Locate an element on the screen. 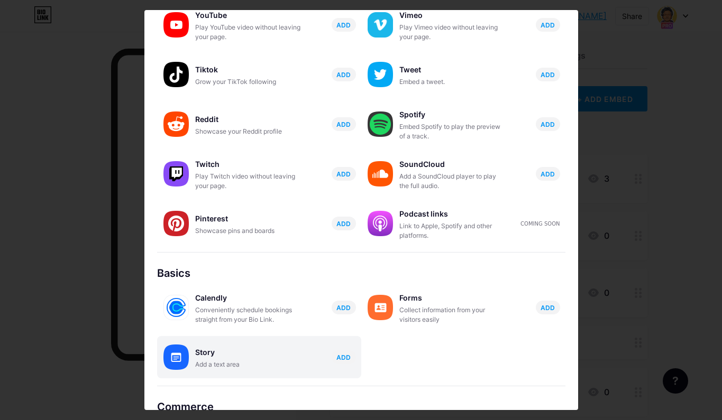  div: Twitch is located at coordinates (248, 164).